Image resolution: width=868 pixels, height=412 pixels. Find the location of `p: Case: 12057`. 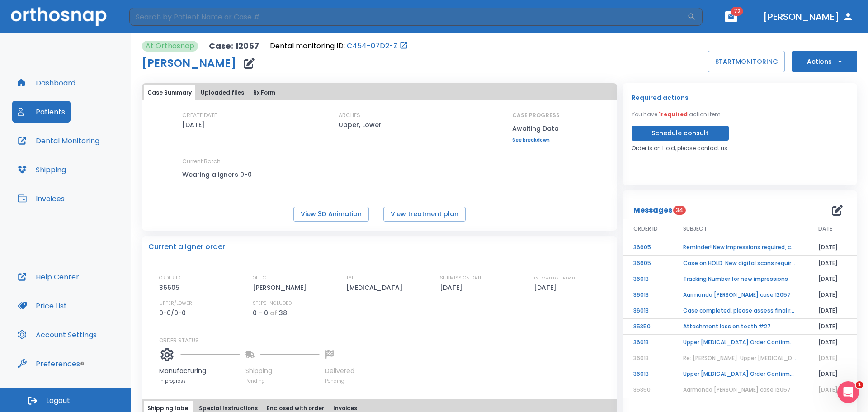

p: Case: 12057 is located at coordinates (234, 46).